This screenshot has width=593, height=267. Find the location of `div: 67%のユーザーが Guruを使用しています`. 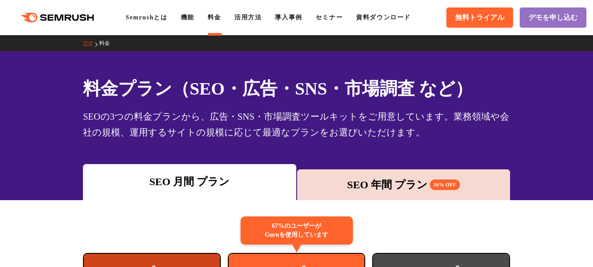

div: 67%のユーザーが Guruを使用しています is located at coordinates (297, 230).